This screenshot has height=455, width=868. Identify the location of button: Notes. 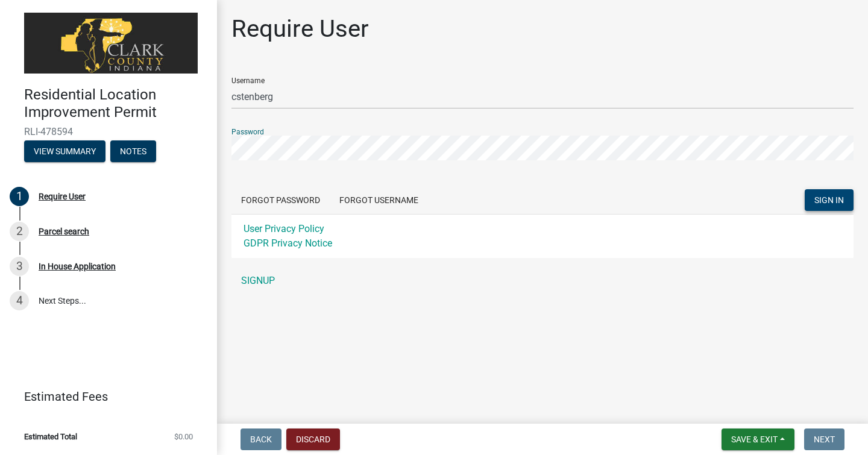
(133, 151).